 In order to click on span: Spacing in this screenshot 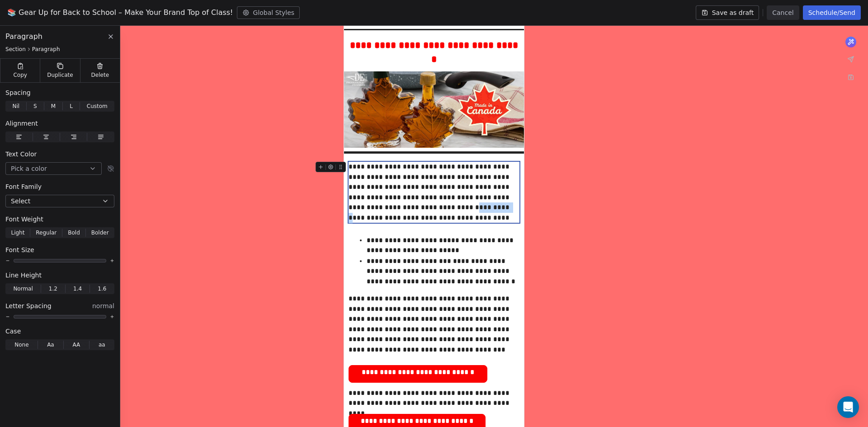, I will do `click(18, 93)`.